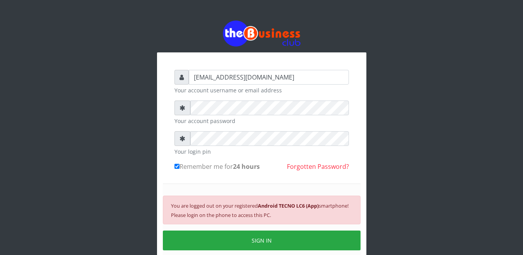 The image size is (523, 255). I want to click on label: Remember me for, so click(217, 166).